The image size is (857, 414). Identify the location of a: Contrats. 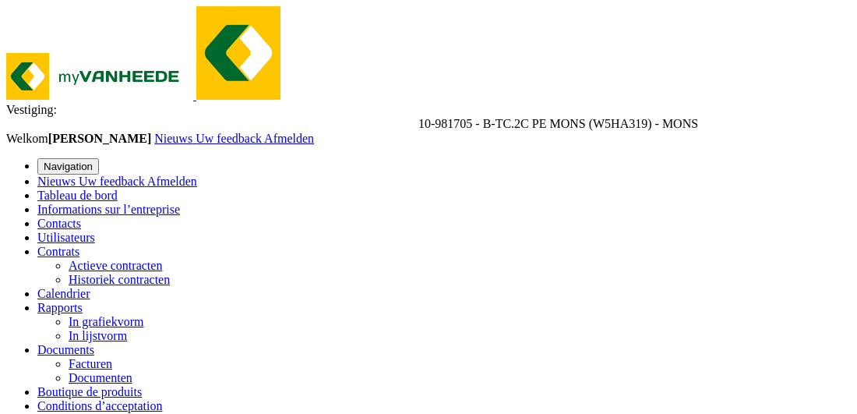
(58, 251).